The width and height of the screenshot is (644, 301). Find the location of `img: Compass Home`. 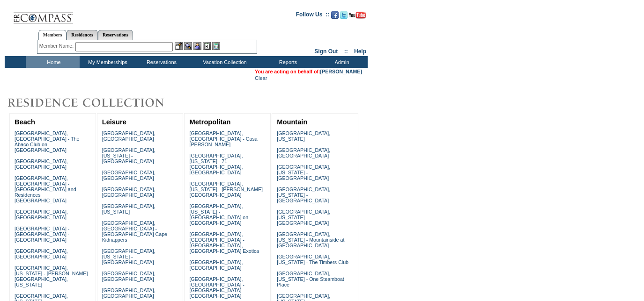

img: Compass Home is located at coordinates (43, 14).